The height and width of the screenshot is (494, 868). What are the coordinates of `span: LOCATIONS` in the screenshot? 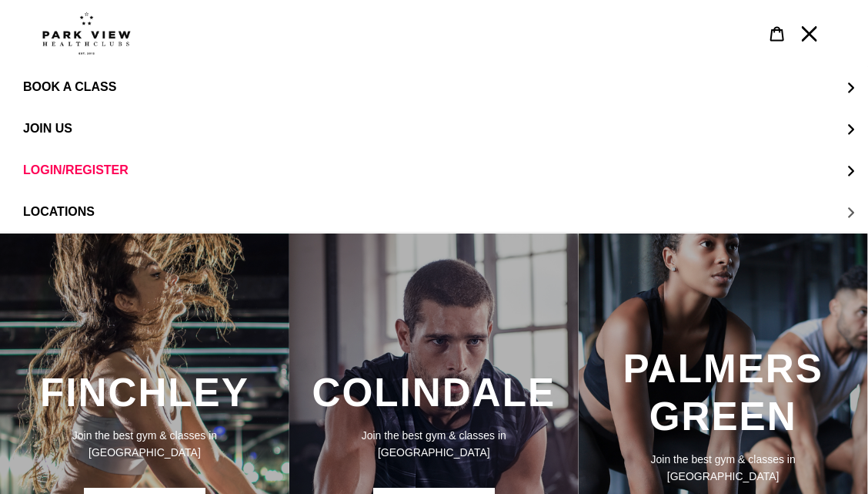 It's located at (59, 212).